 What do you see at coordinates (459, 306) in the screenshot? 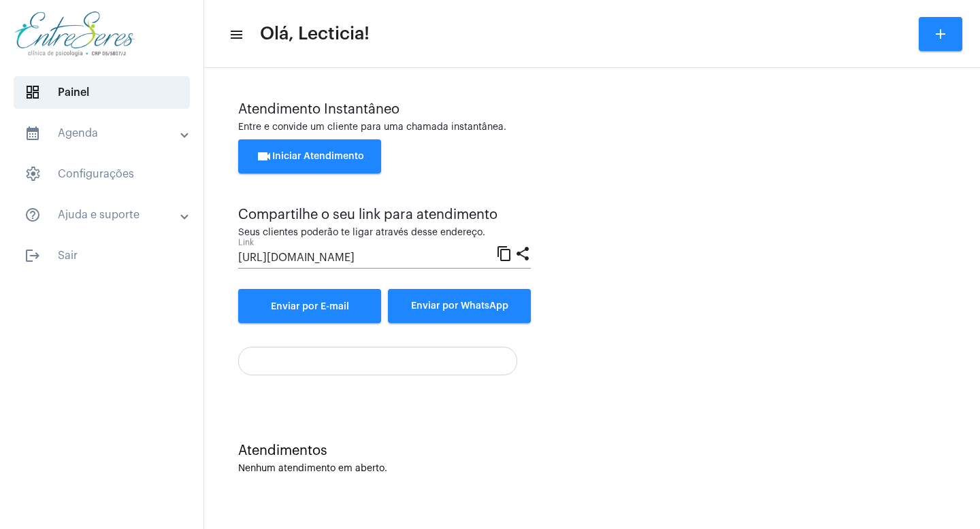
I see `span: Enviar por WhatsApp` at bounding box center [459, 306].